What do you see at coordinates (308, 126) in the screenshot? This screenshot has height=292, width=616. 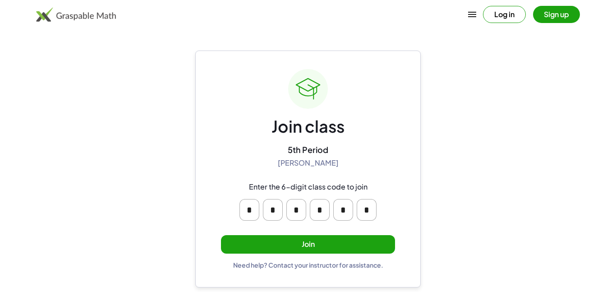 I see `div: Join class` at bounding box center [308, 126].